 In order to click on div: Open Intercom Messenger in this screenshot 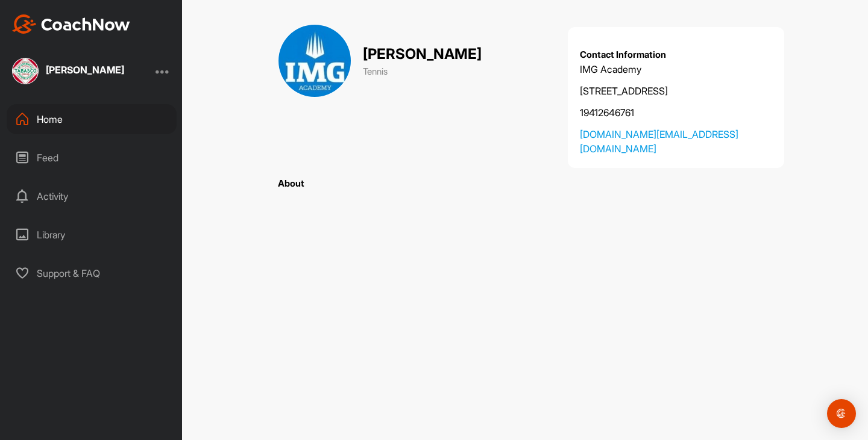, I will do `click(842, 414)`.